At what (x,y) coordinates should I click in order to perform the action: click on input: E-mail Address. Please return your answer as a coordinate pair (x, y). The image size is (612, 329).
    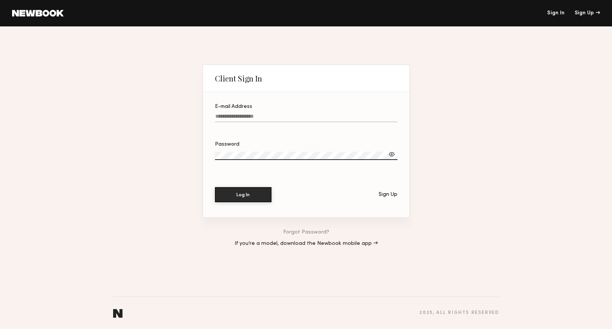
    Looking at the image, I should click on (306, 118).